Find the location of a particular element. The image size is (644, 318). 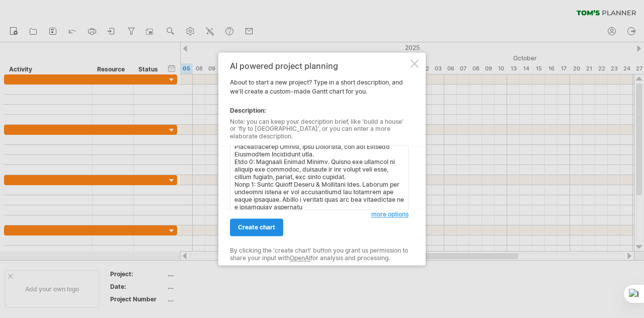

a: create chart is located at coordinates (257, 227).